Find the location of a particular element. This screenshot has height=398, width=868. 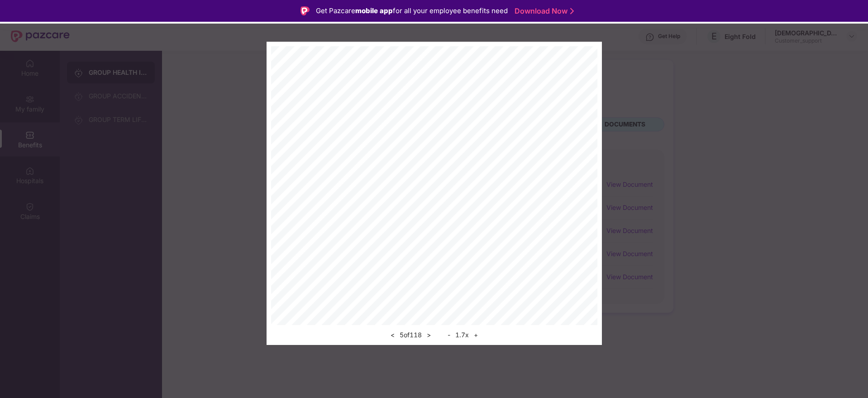

div: 5 of 118 is located at coordinates (410, 334).